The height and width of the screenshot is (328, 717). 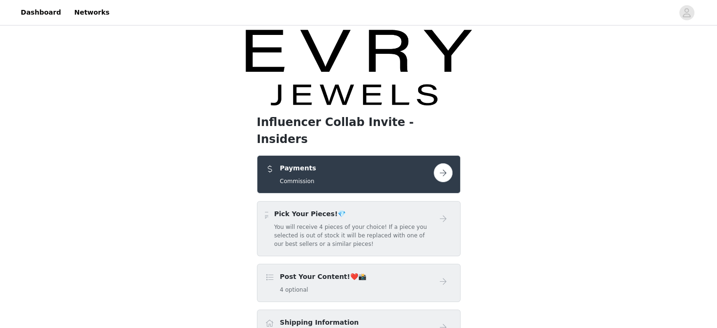 What do you see at coordinates (91, 12) in the screenshot?
I see `a: Networks` at bounding box center [91, 12].